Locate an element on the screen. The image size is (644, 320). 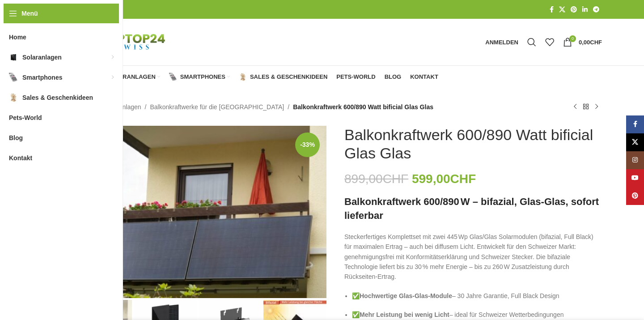
div: Suche is located at coordinates (532, 42).